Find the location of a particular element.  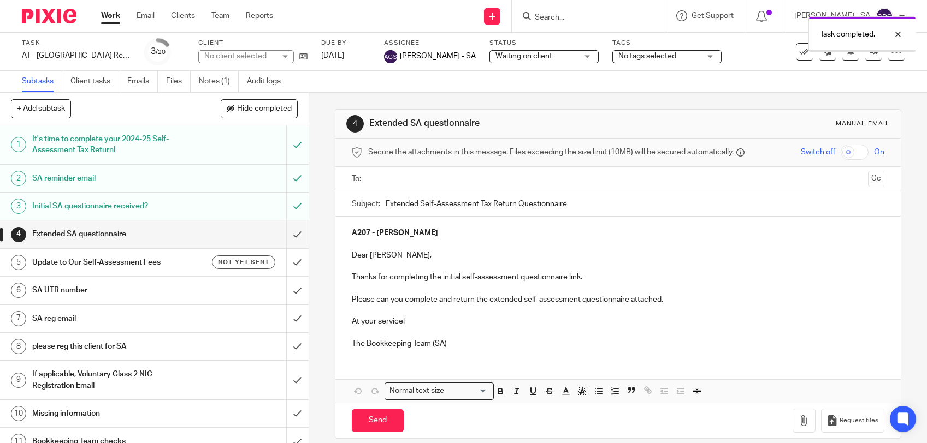

span: Waiting on client is located at coordinates (524, 56).